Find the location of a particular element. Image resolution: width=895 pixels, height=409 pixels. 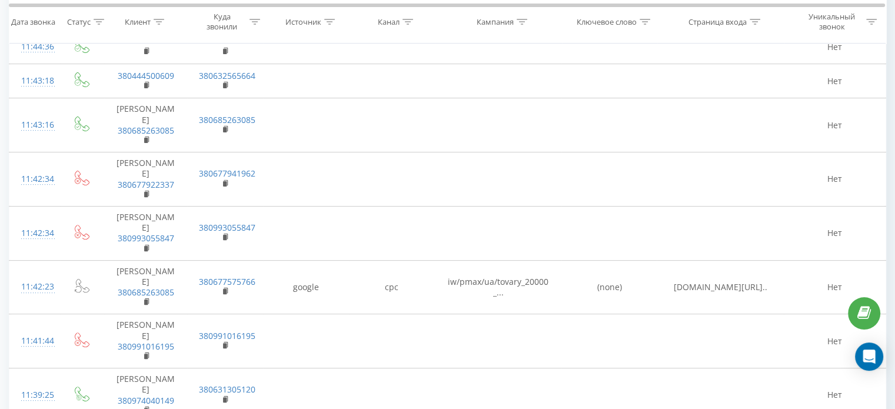

div: 11:42:23 is located at coordinates (35, 287).